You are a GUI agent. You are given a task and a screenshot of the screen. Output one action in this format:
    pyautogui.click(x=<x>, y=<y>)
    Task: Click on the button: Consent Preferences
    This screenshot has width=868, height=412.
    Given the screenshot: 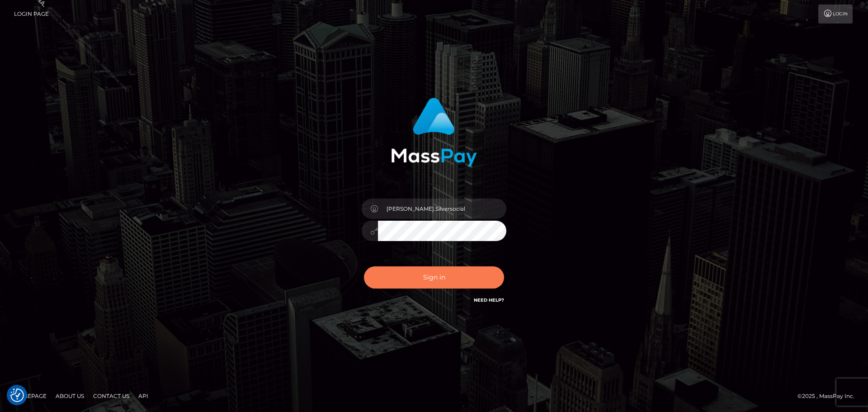 What is the action you would take?
    pyautogui.click(x=17, y=395)
    